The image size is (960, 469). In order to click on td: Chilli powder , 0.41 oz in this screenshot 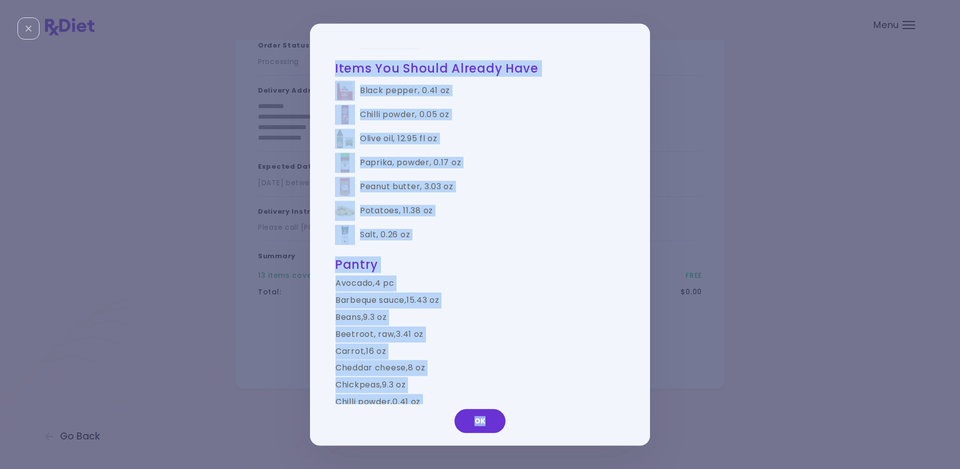, I will do `click(480, 402)`.